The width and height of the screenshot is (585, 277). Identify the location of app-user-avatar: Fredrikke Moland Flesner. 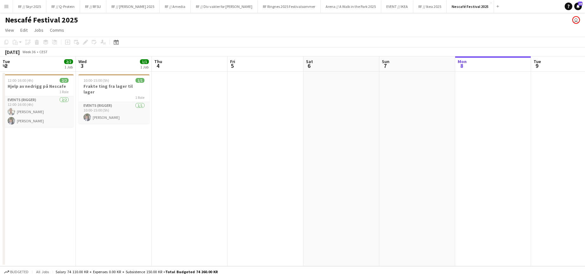
(576, 20).